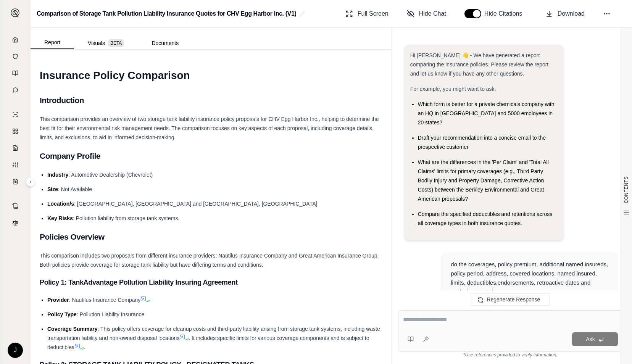 The image size is (632, 364). I want to click on h3: Policy 1: TankAdvantage Pollution Liability Insuring Agreement, so click(212, 282).